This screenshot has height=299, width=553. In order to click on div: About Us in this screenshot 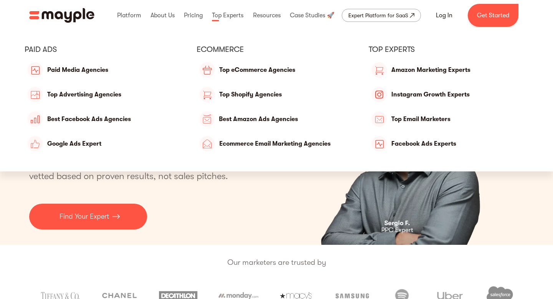, I will do `click(162, 15)`.